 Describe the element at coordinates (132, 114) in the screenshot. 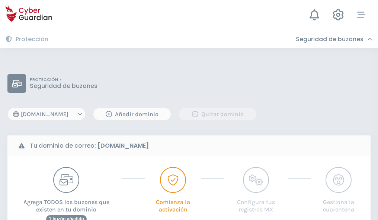

I see `button: Añadir dominio` at that location.